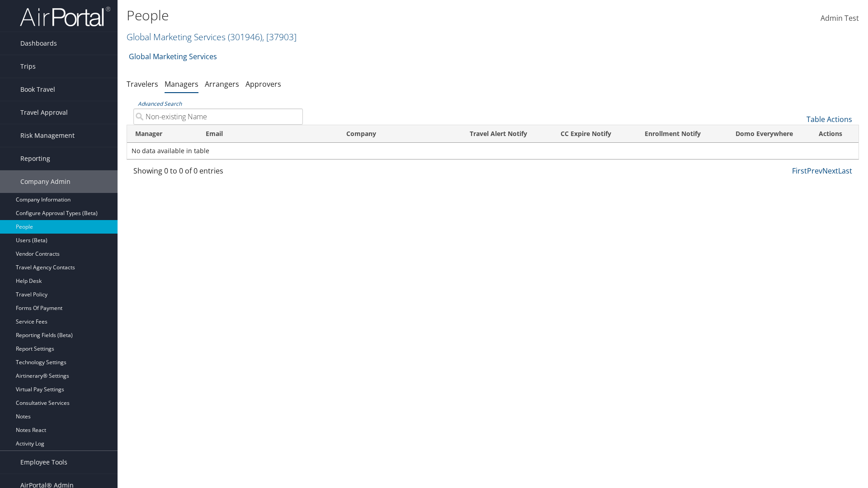 Image resolution: width=868 pixels, height=488 pixels. I want to click on th: CC Expire Notify: activate to sort column ascending, so click(586, 134).